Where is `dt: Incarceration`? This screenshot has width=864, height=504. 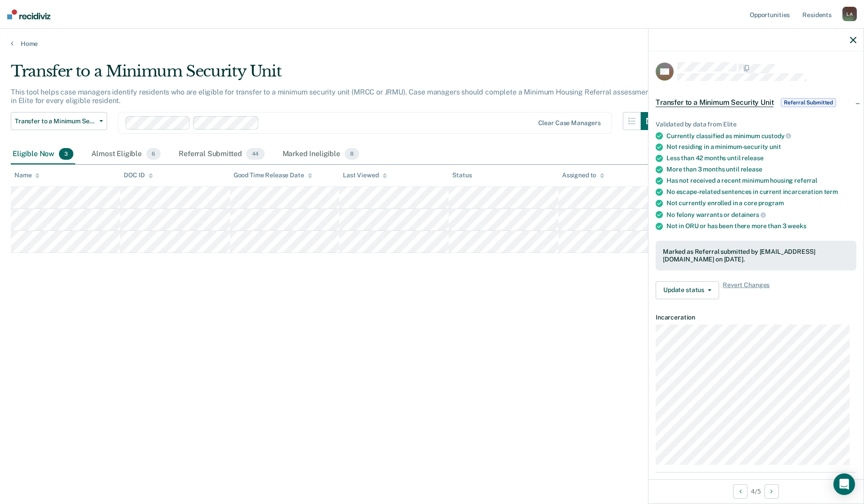
dt: Incarceration is located at coordinates (756, 317).